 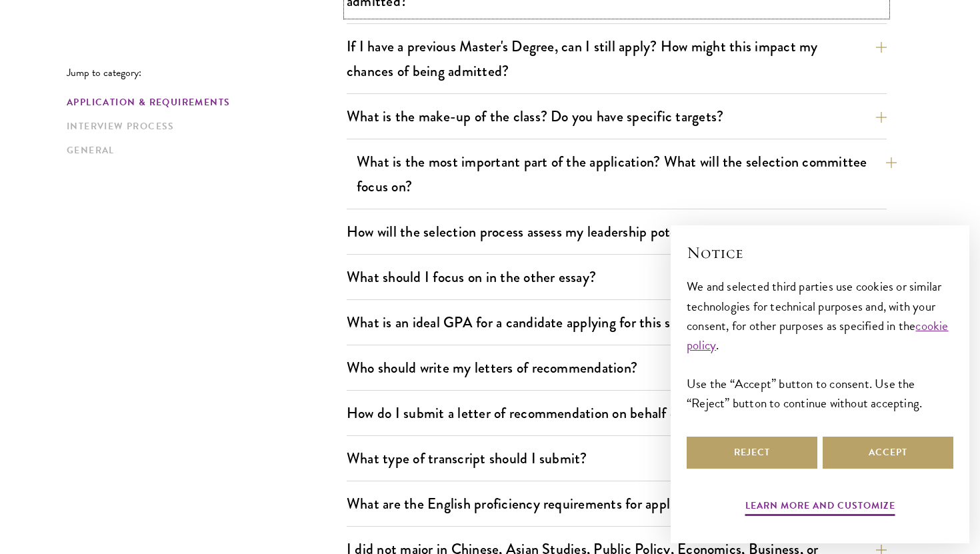 I want to click on h2: Notice, so click(x=820, y=253).